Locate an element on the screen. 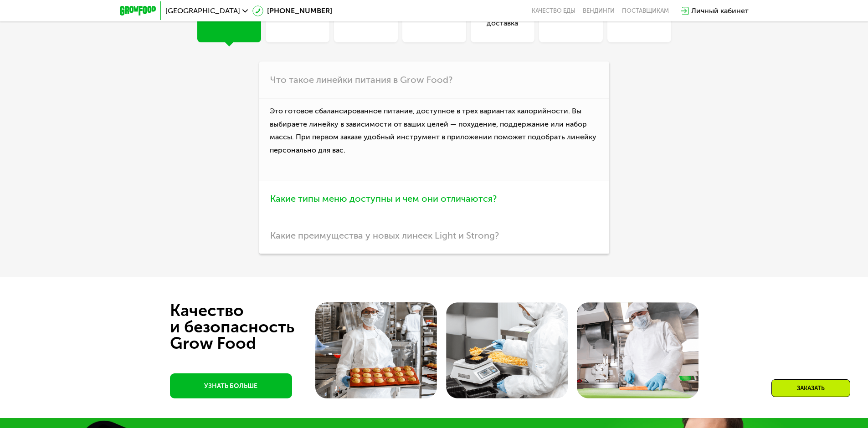 This screenshot has height=428, width=868. a: Вендинги is located at coordinates (599, 11).